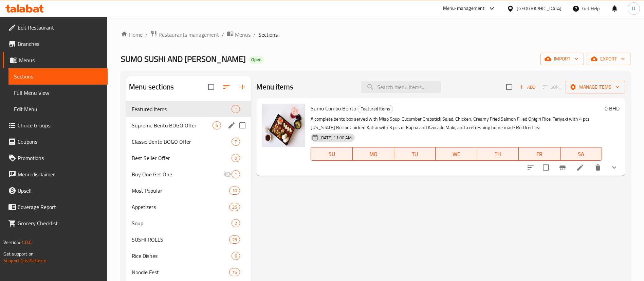 This screenshot has height=281, width=644. What do you see at coordinates (60, 126) in the screenshot?
I see `span: Choice Groups` at bounding box center [60, 126].